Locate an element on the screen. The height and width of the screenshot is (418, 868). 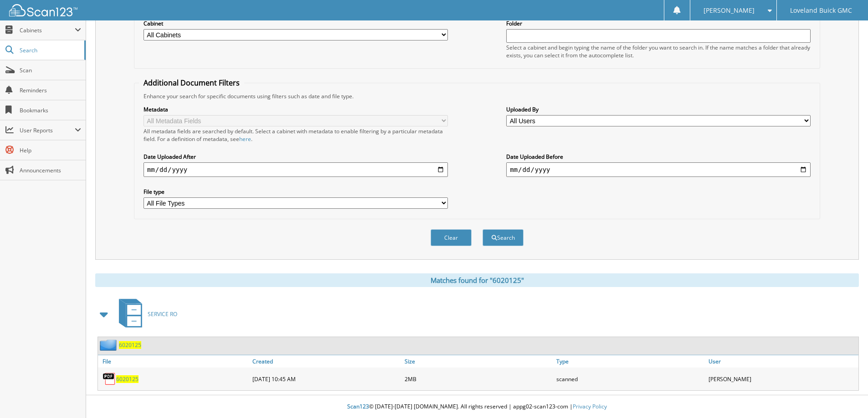
span: Scan is located at coordinates (51, 70).